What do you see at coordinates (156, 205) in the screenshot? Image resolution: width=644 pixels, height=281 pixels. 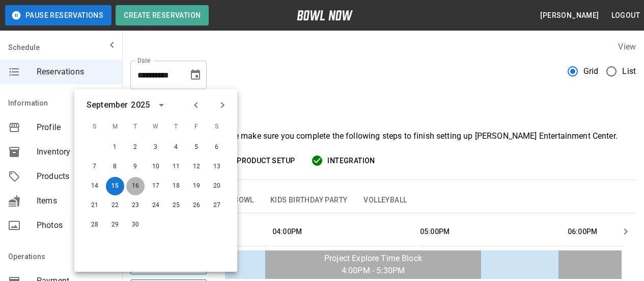 I see `button: Sep 24, 2025` at bounding box center [156, 205].